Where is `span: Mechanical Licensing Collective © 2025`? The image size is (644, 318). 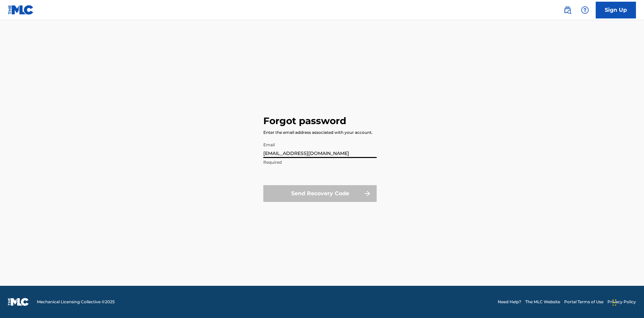
span: Mechanical Licensing Collective © 2025 is located at coordinates (76, 302).